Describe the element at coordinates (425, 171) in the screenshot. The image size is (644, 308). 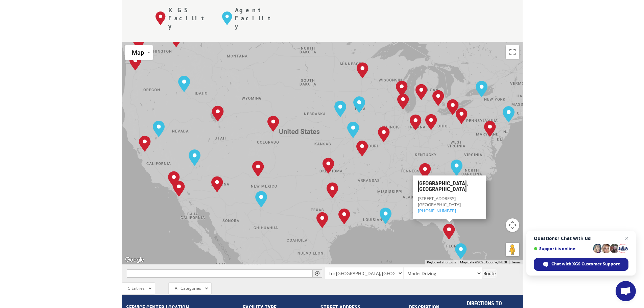
I see `div: Tunnel Hill, GA` at that location.